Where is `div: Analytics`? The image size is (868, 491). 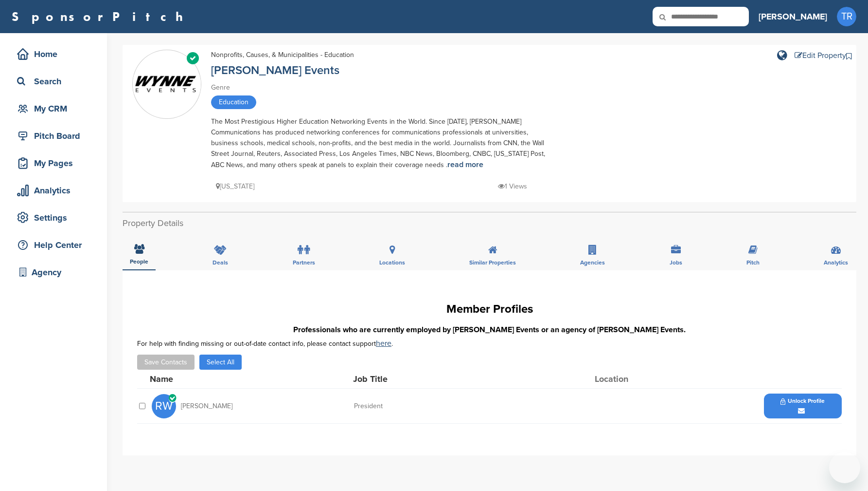
div: Analytics is located at coordinates (56, 190).